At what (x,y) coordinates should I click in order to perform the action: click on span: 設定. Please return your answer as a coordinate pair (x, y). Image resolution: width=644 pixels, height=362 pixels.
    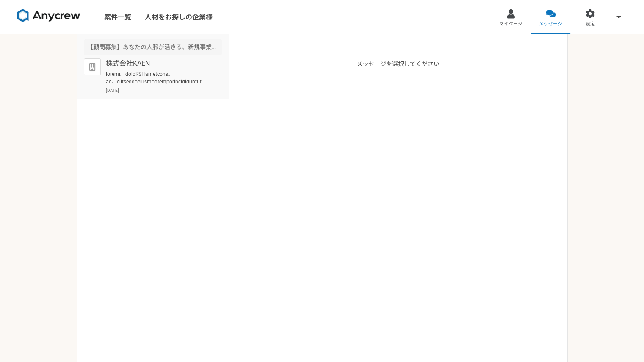
    Looking at the image, I should click on (590, 24).